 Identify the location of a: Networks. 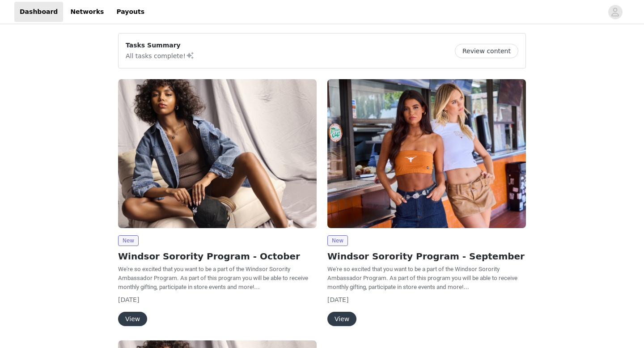
(87, 12).